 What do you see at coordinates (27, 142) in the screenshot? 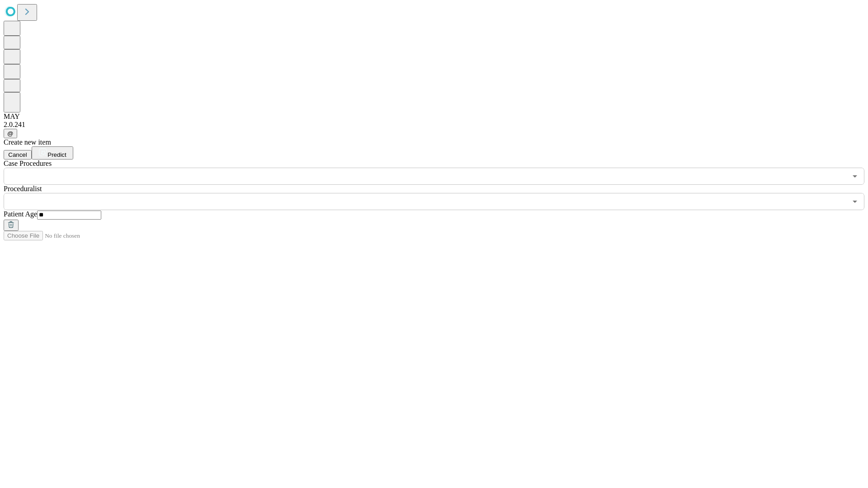
I see `span: Create new item` at bounding box center [27, 142].